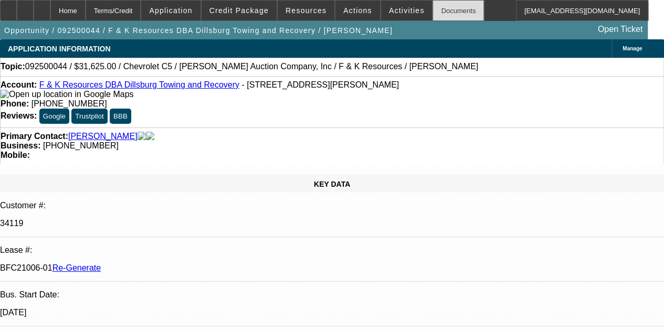 The image size is (664, 331). Describe the element at coordinates (120, 116) in the screenshot. I see `button: BBB` at that location.